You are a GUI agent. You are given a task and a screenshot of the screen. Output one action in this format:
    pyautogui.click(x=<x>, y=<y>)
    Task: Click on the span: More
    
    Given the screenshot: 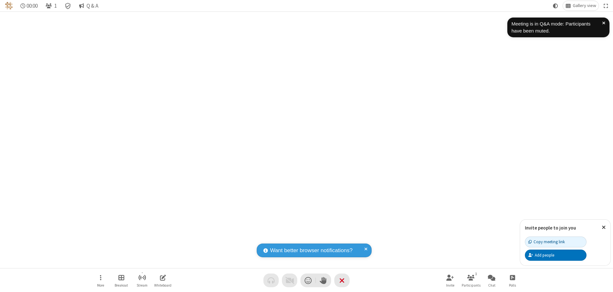 What is the action you would take?
    pyautogui.click(x=101, y=286)
    